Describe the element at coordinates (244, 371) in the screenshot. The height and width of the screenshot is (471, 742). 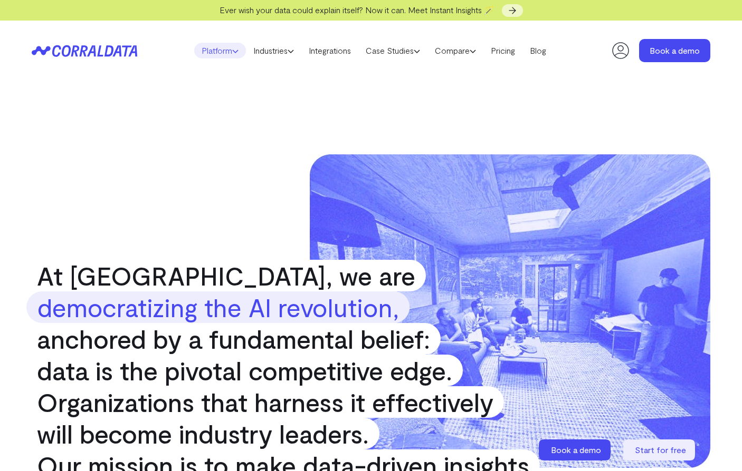
I see `span: data is the pivotal competitive edge.` at that location.